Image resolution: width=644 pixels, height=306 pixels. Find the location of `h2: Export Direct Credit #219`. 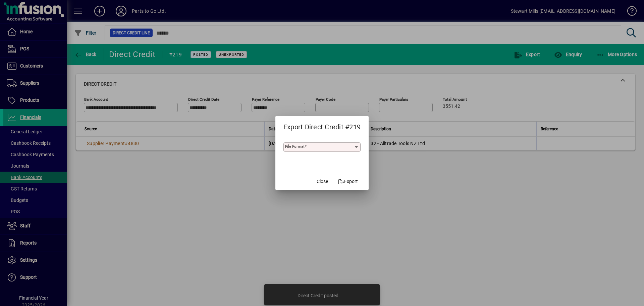

h2: Export Direct Credit #219 is located at coordinates (322, 126).